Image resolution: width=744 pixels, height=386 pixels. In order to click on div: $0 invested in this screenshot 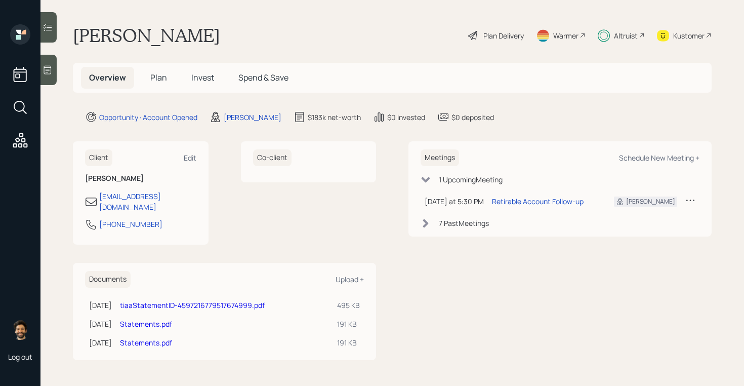, I will do `click(406, 117)`.